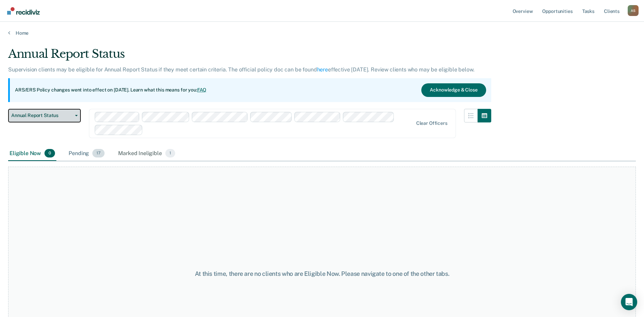 The height and width of the screenshot is (317, 644). I want to click on div: A S, so click(633, 10).